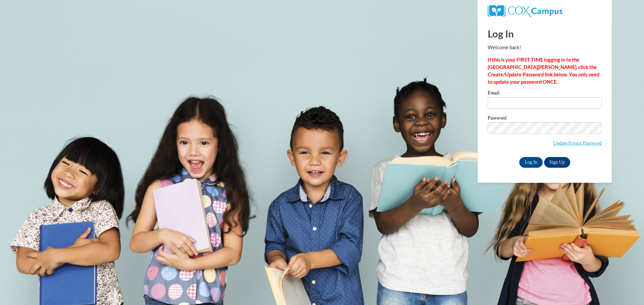 The height and width of the screenshot is (305, 644). What do you see at coordinates (545, 94) in the screenshot?
I see `label: Email` at bounding box center [545, 94].